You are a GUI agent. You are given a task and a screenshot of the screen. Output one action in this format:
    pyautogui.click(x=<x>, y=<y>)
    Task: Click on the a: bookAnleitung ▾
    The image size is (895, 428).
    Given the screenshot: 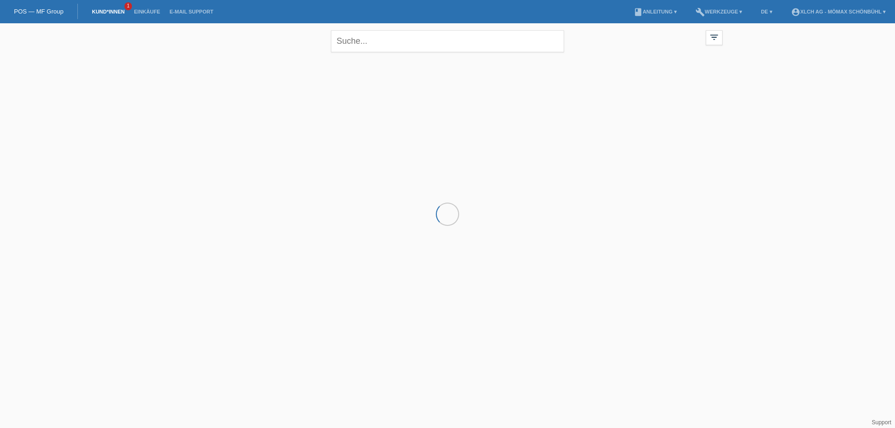 What is the action you would take?
    pyautogui.click(x=655, y=12)
    